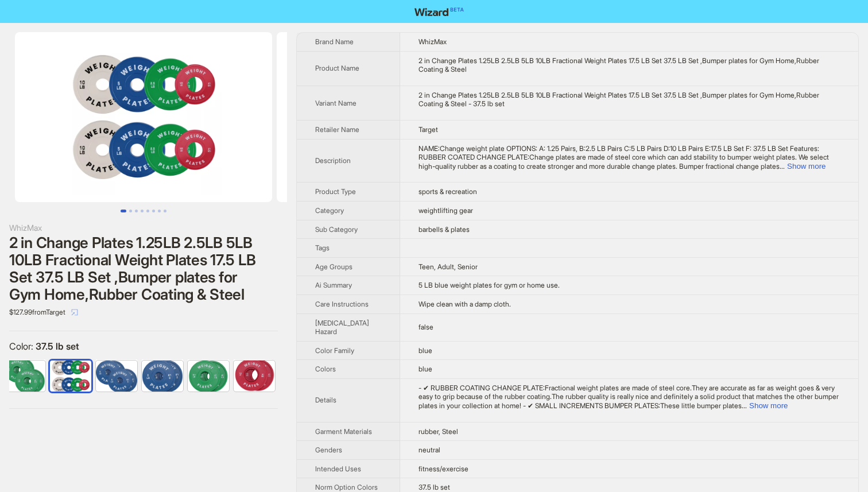  What do you see at coordinates (142, 211) in the screenshot?
I see `button: Go to slide 4` at bounding box center [142, 211].